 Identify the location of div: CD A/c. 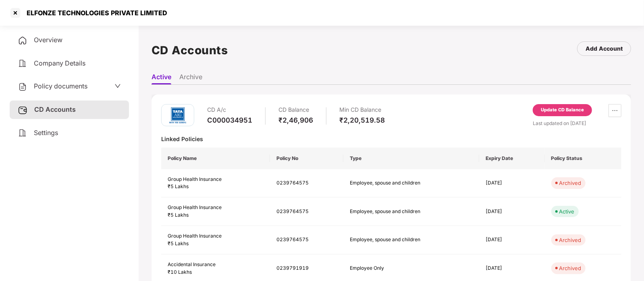
(230, 110).